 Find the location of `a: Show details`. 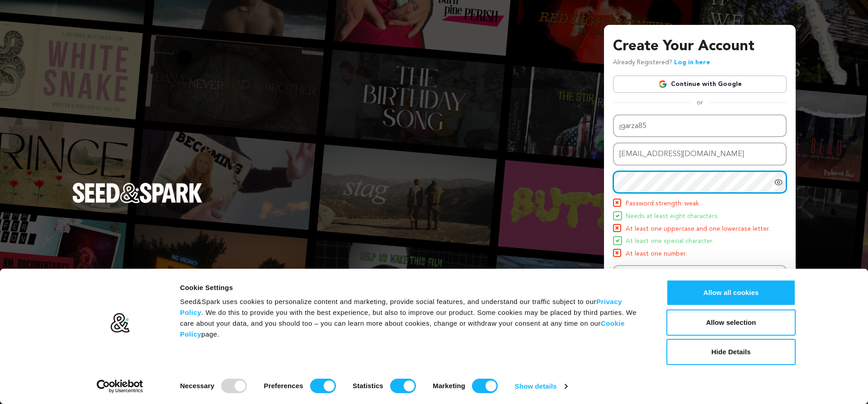

a: Show details is located at coordinates (541, 387).